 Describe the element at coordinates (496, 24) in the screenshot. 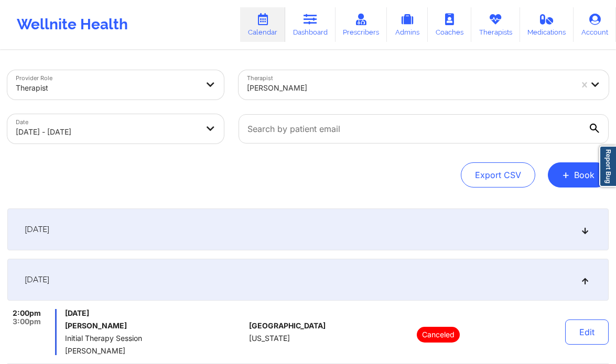

I see `a: Therapists` at that location.